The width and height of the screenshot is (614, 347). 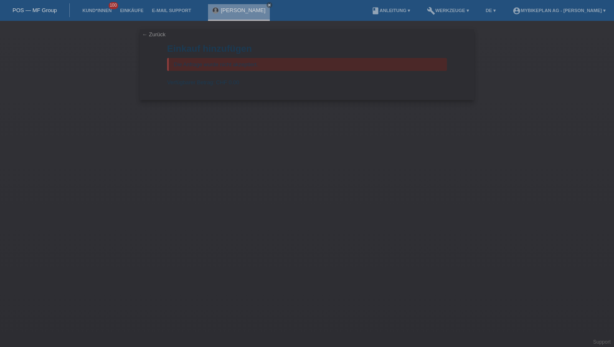 What do you see at coordinates (114, 5) in the screenshot?
I see `span: 100` at bounding box center [114, 5].